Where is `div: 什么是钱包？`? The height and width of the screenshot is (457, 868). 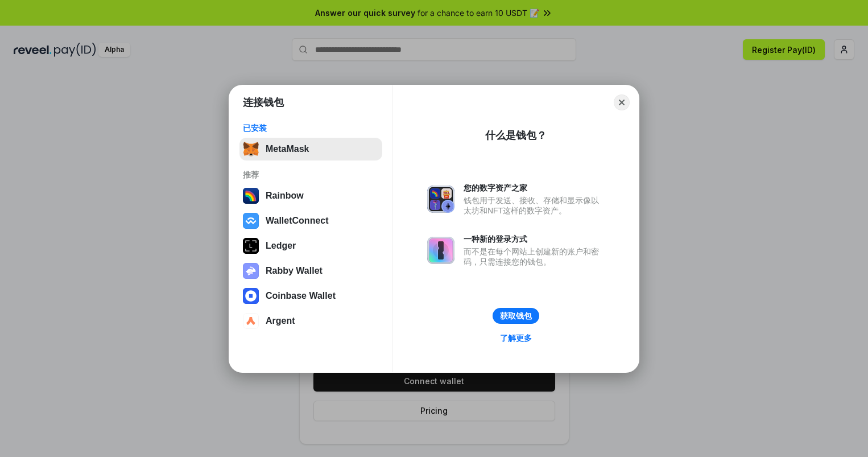
div: 什么是钱包？ is located at coordinates (516, 135).